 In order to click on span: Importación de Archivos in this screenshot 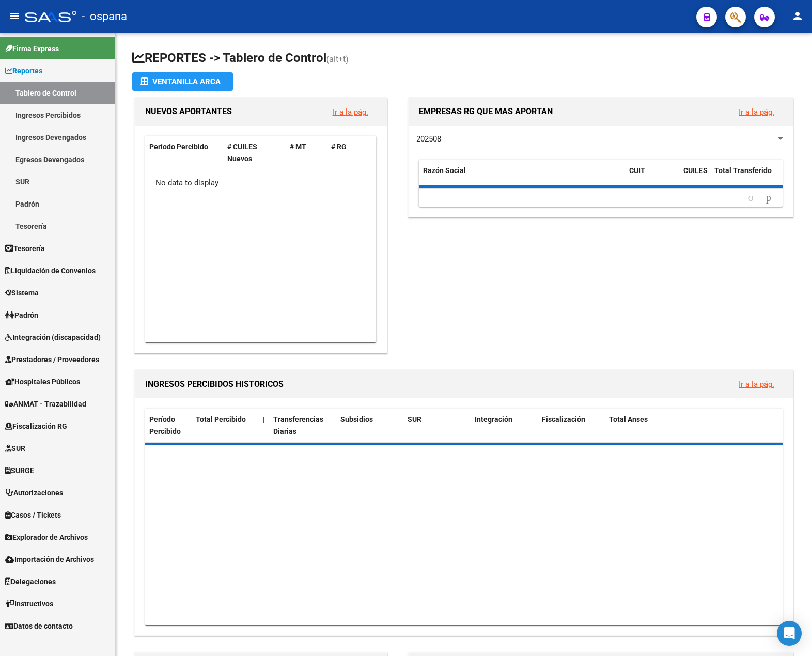, I will do `click(50, 560)`.